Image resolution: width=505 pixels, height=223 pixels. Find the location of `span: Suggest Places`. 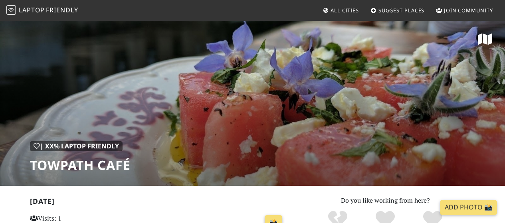

span: Suggest Places is located at coordinates (402, 10).